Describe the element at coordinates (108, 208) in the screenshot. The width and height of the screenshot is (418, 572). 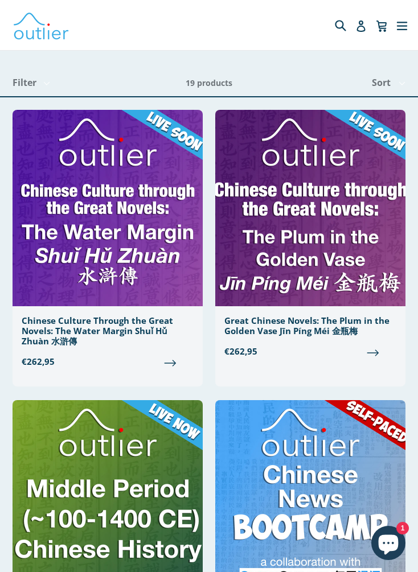
I see `img: Chinese Culture Through the Great Novels: The Water Margin Shuǐ Hǔ Zhuàn 水滸傳` at that location.